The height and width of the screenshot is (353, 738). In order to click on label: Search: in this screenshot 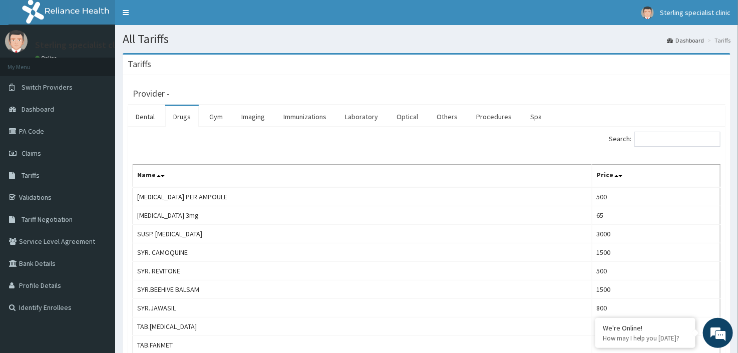, I will do `click(664, 139)`.